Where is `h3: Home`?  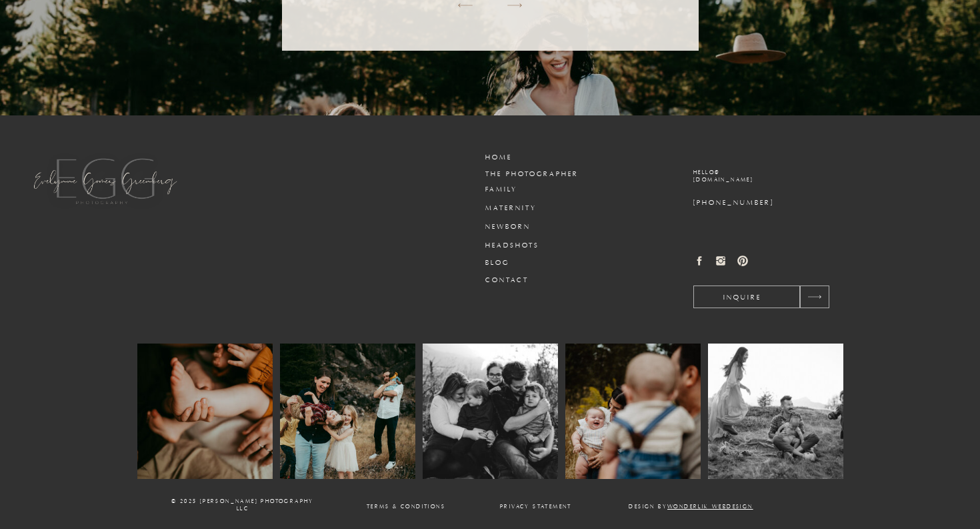 h3: Home is located at coordinates (517, 157).